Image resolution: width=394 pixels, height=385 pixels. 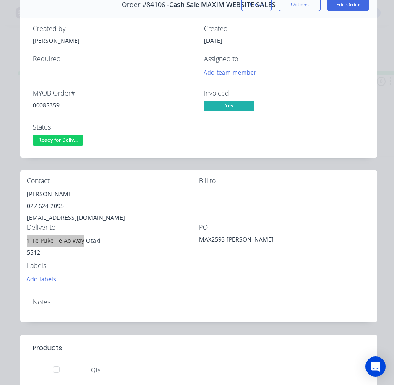 What do you see at coordinates (229, 106) in the screenshot?
I see `span: Yes` at bounding box center [229, 106].